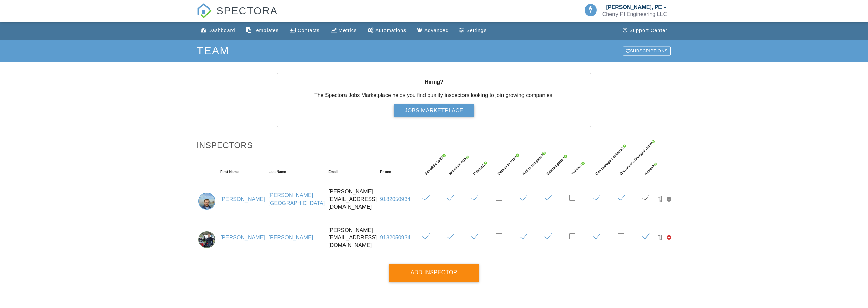 The image size is (868, 308). Describe the element at coordinates (242, 173) in the screenshot. I see `th: First Name` at that location.